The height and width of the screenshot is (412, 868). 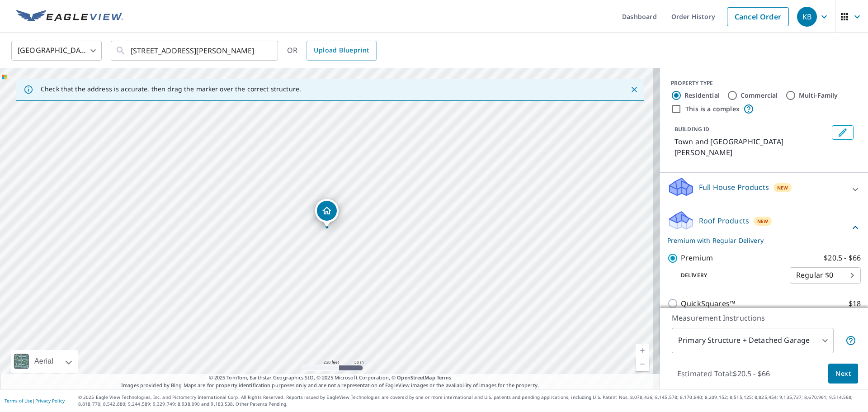 What do you see at coordinates (171, 89) in the screenshot?
I see `p: Check that the address is accurate, then drag the marker over the correct structure.` at bounding box center [171, 89].